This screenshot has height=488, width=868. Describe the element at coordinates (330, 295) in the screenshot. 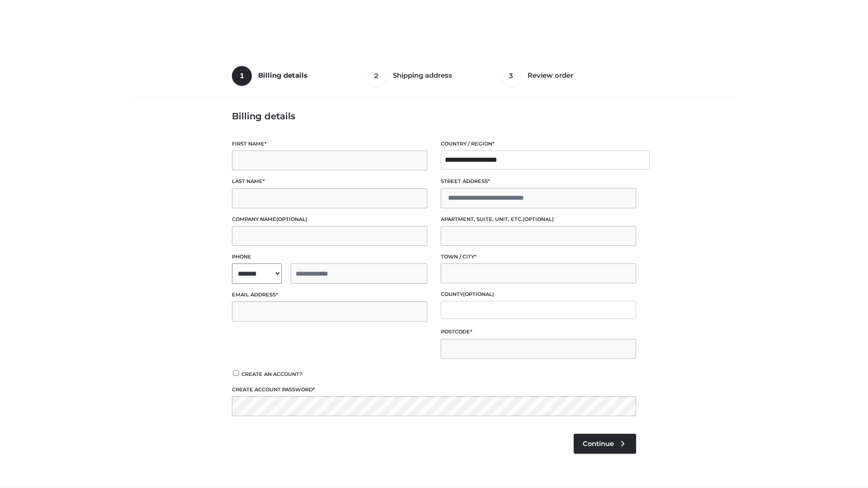

I see `label: Email address` at that location.